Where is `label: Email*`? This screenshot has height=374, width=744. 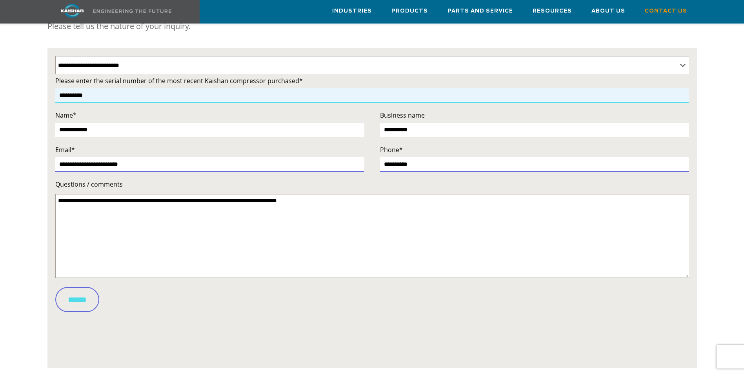
label: Email* is located at coordinates (210, 150).